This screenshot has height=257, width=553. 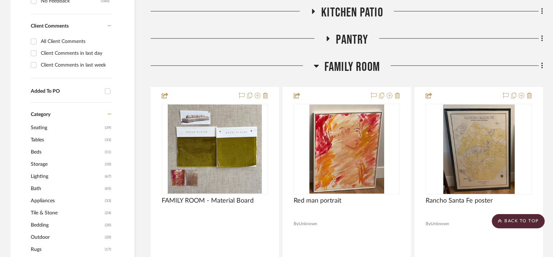 What do you see at coordinates (518, 221) in the screenshot?
I see `scroll-to-top-button: BACK TO TOP` at bounding box center [518, 221].